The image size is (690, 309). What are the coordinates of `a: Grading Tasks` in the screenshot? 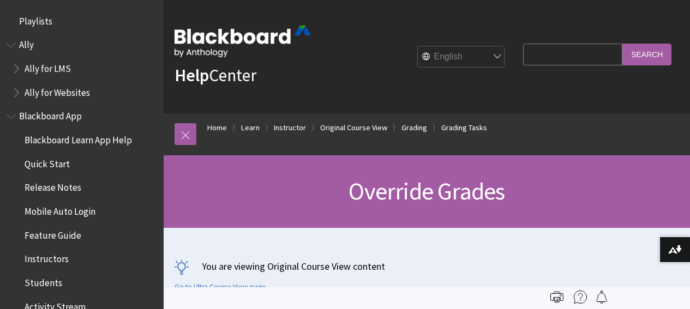 It's located at (464, 128).